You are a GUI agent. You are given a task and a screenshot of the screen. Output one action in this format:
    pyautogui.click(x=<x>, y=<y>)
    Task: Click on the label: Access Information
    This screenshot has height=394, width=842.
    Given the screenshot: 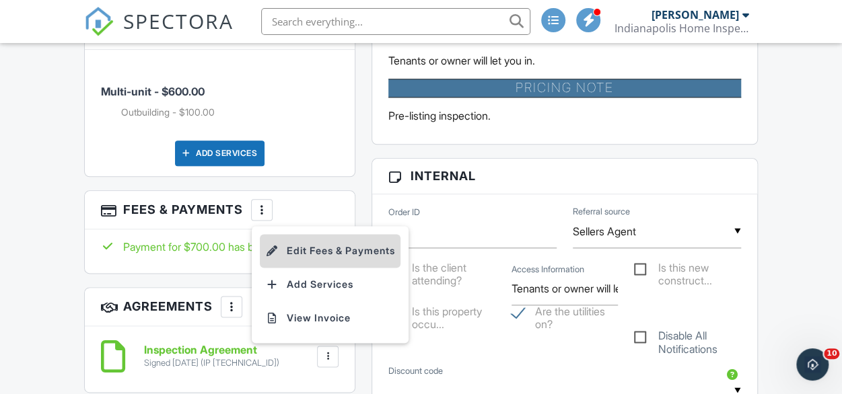 What is the action you would take?
    pyautogui.click(x=548, y=270)
    